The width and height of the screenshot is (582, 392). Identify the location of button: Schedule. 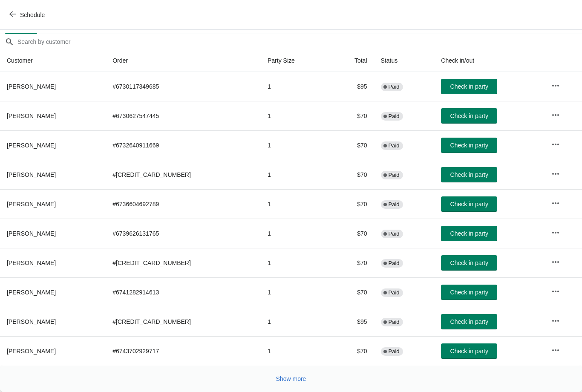
(28, 15).